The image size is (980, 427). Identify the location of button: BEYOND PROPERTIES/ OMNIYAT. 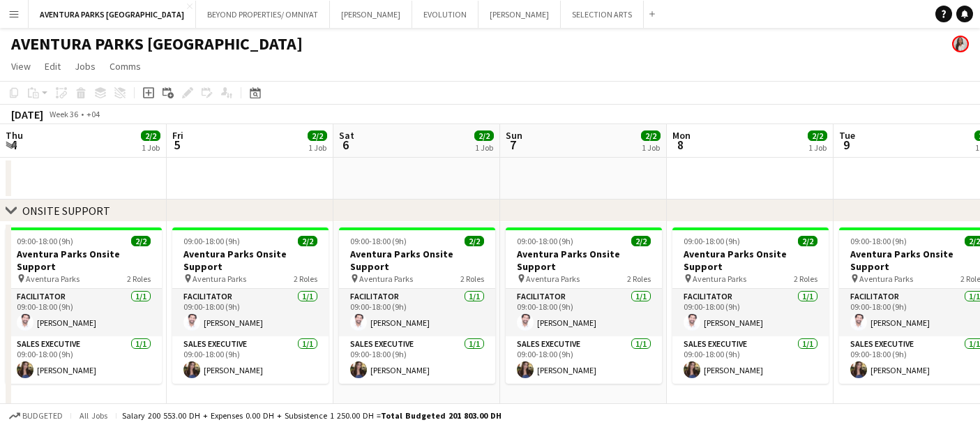
(263, 14).